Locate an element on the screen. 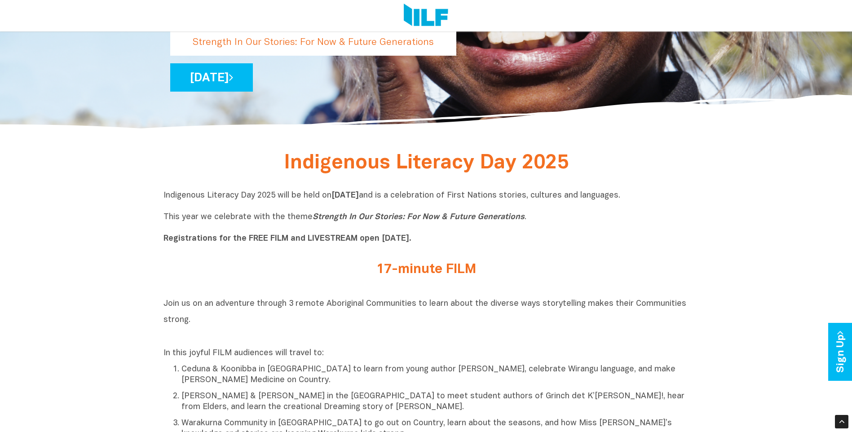 Image resolution: width=852 pixels, height=432 pixels. span: Indigenous Literacy Day 2025 is located at coordinates (426, 163).